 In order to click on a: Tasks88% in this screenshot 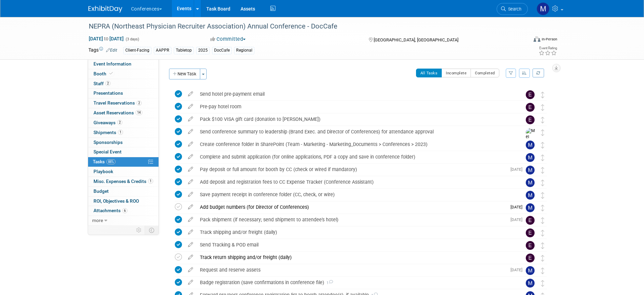, I will do `click(123, 162)`.